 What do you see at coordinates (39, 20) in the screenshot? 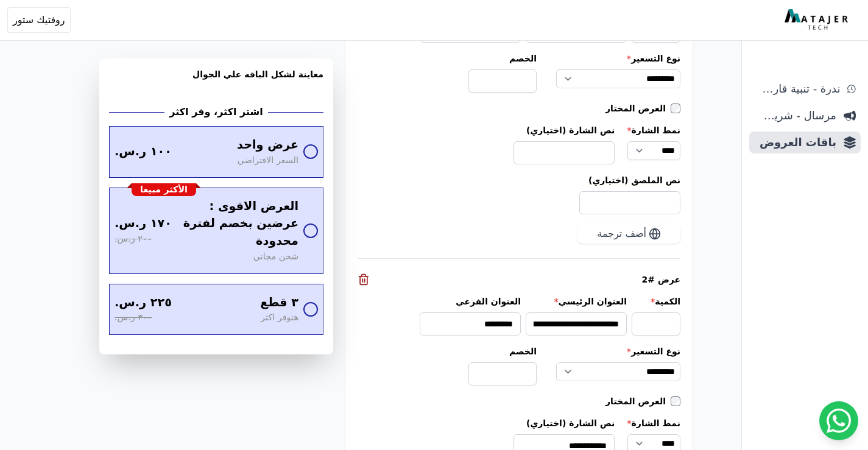
I see `span: روفتيك ستور` at bounding box center [39, 20].